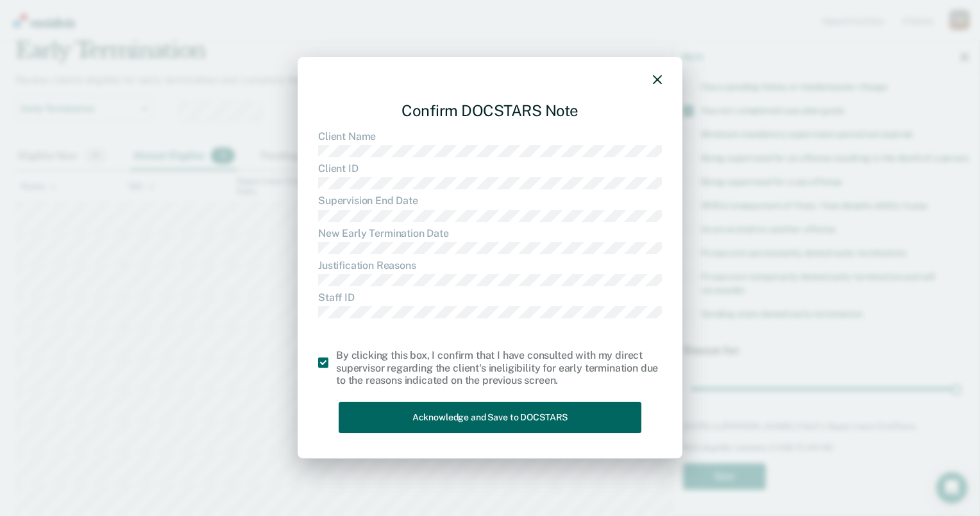 Image resolution: width=980 pixels, height=516 pixels. Describe the element at coordinates (490, 233) in the screenshot. I see `dt: New Early Termination Date` at that location.